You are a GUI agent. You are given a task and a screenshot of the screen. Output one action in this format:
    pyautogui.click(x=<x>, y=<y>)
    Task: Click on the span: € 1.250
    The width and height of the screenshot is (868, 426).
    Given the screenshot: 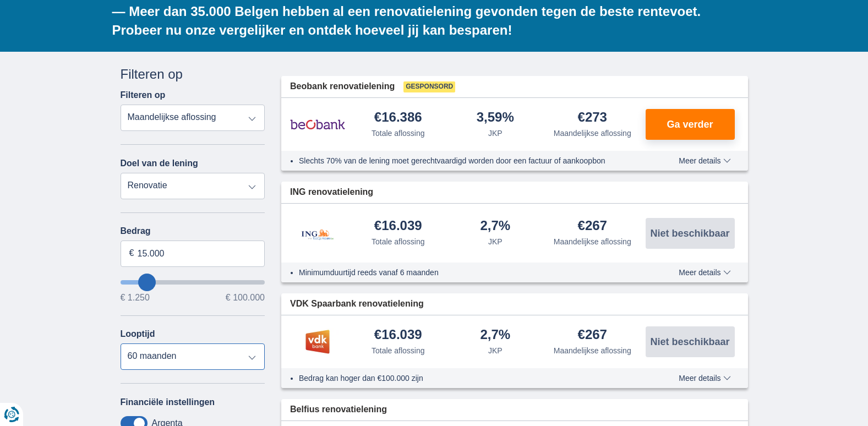 What is the action you would take?
    pyautogui.click(x=135, y=298)
    